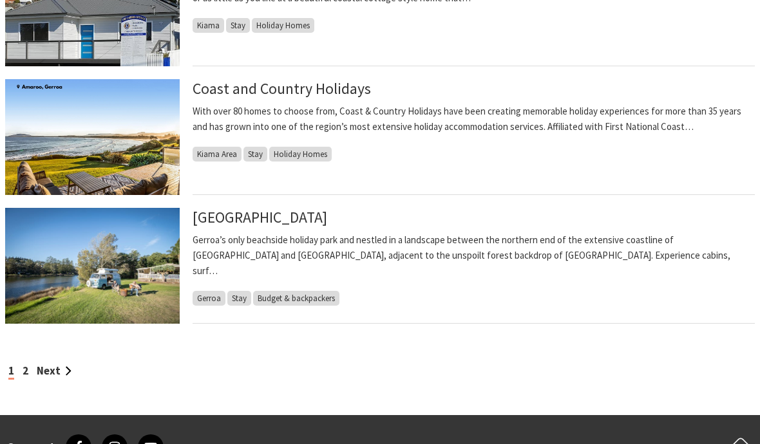 The image size is (760, 444). Describe the element at coordinates (25, 371) in the screenshot. I see `a: 2` at that location.